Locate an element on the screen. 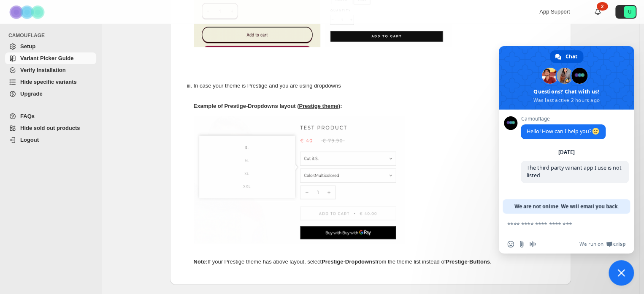 The width and height of the screenshot is (644, 294). span: App Support is located at coordinates (555, 12).